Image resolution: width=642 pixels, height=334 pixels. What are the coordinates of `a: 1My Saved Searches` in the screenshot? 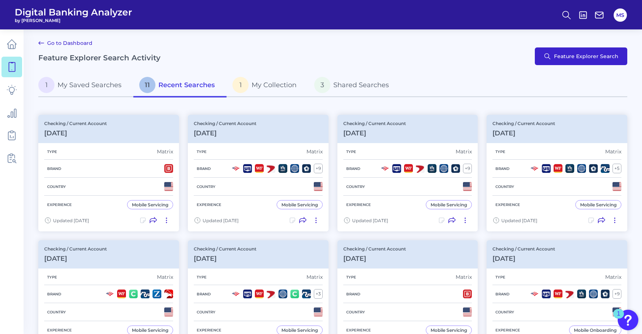 It's located at (86, 86).